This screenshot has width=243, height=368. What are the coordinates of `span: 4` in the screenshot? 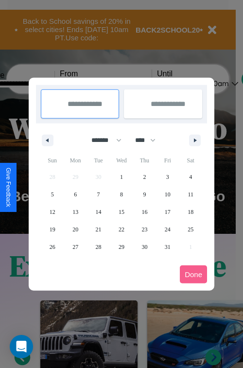 It's located at (190, 177).